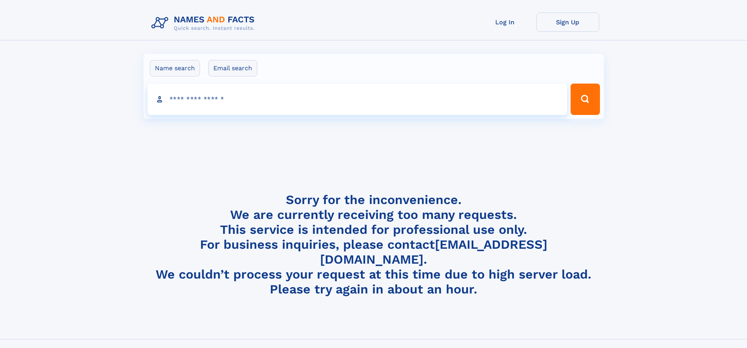 The width and height of the screenshot is (747, 348). I want to click on label: Email search, so click(233, 68).